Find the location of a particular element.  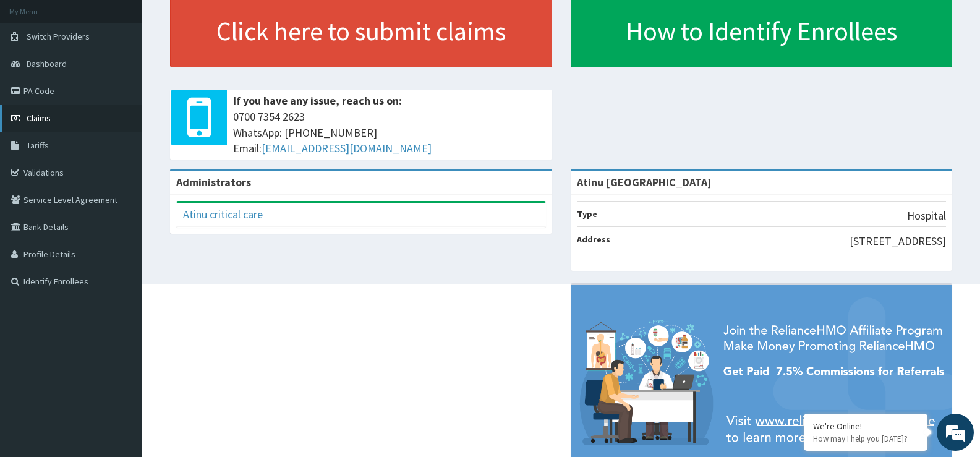

b: Administrators is located at coordinates (214, 182).